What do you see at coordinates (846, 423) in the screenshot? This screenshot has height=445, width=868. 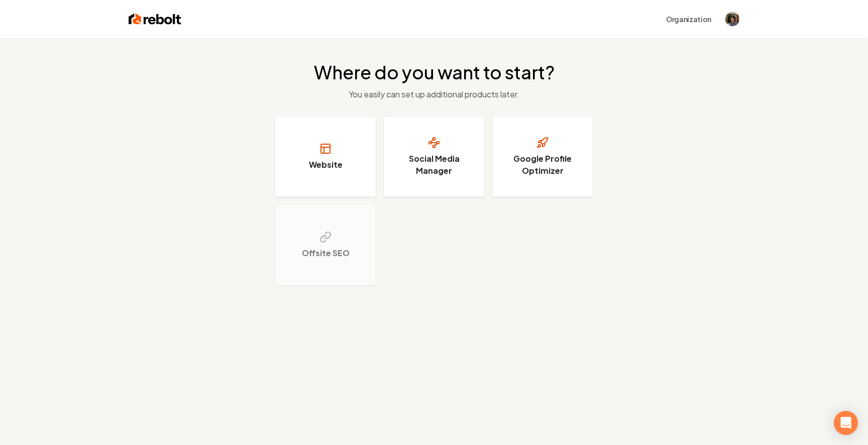 I see `div: Open Intercom Messenger` at bounding box center [846, 423].